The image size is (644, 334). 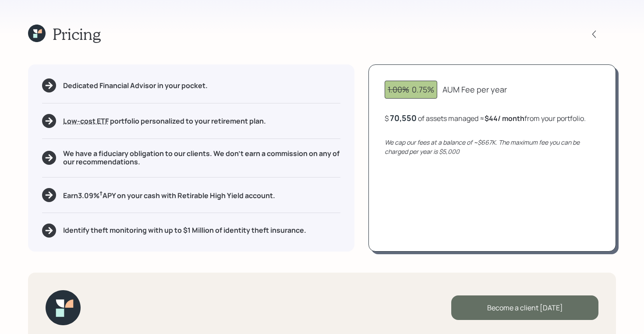 I want to click on span: Low-cost ETF, so click(x=86, y=121).